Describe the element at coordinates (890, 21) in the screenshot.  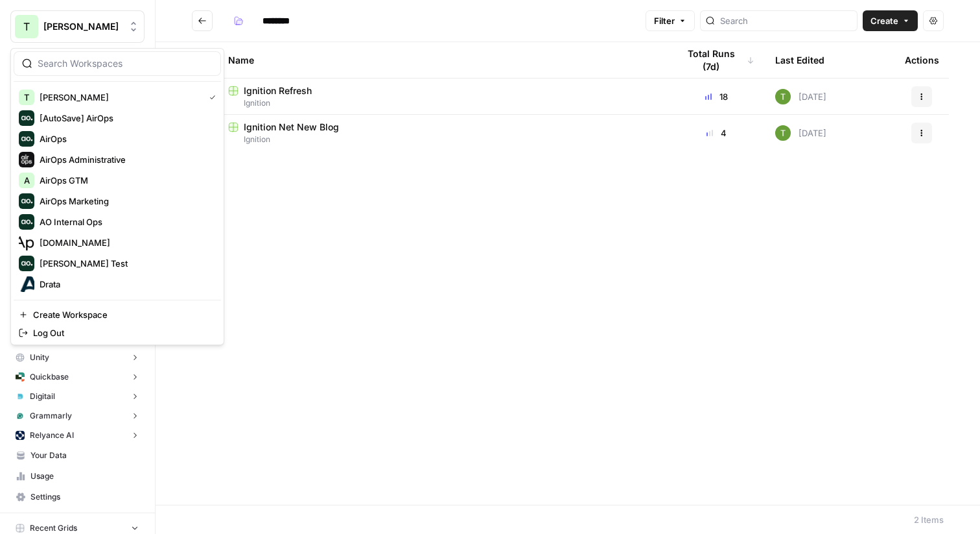
I see `button: Create` at that location.